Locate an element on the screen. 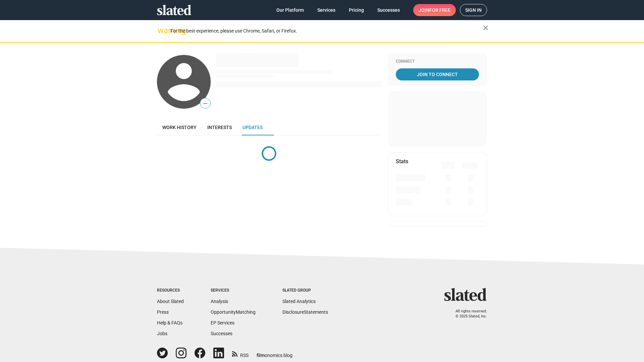  a: Press is located at coordinates (163, 312).